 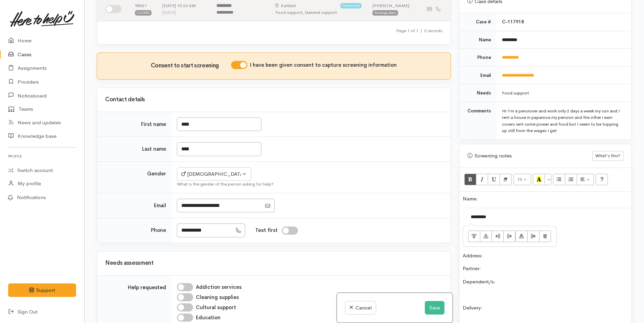 I want to click on span: Community, so click(x=351, y=6).